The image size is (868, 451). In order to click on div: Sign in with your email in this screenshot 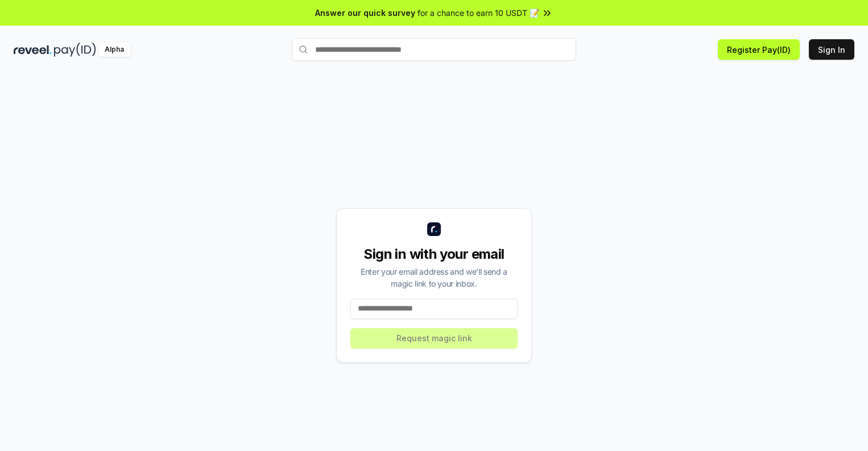, I will do `click(434, 254)`.